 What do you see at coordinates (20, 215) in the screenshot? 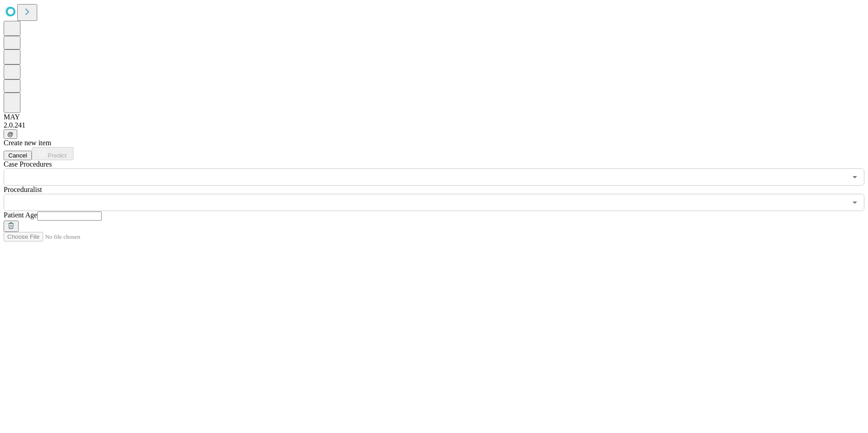
I see `span: Patient Age` at bounding box center [20, 215].